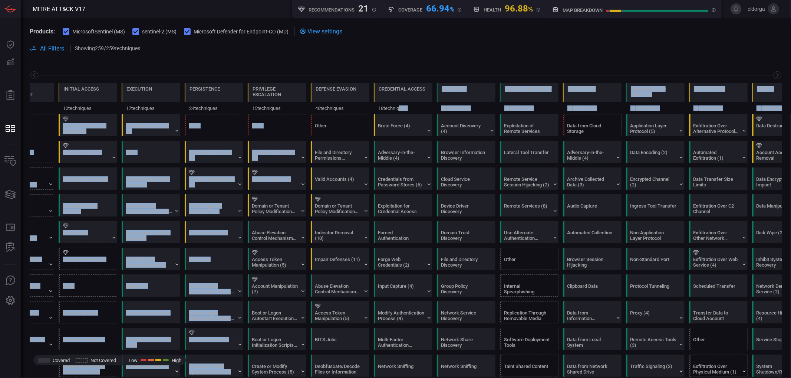 The width and height of the screenshot is (791, 378). I want to click on div: T1029: Scheduled Transfer, so click(719, 285).